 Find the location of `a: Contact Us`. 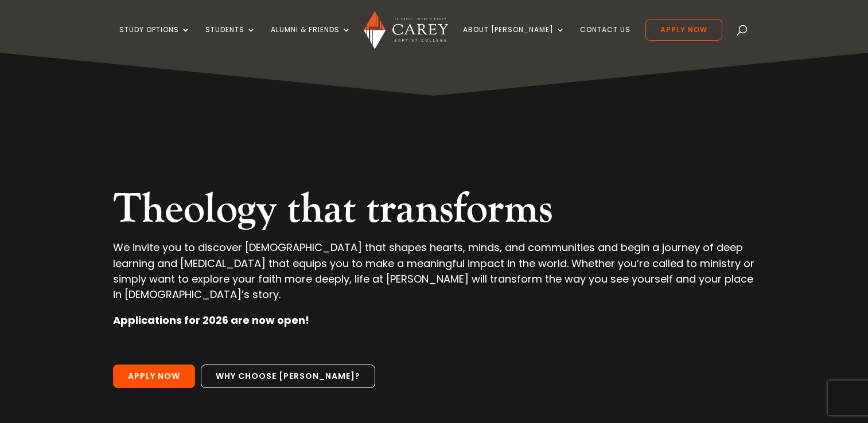

a: Contact Us is located at coordinates (605, 39).